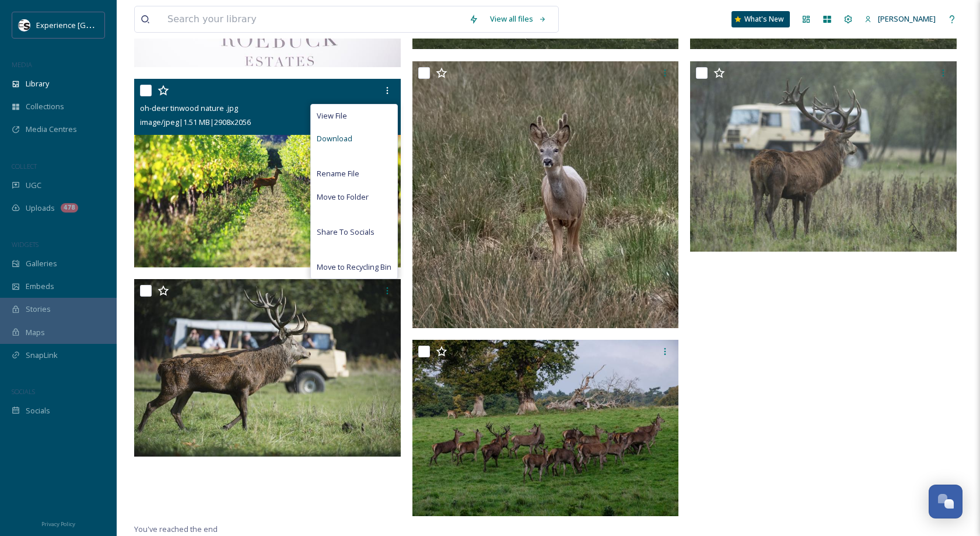 The width and height of the screenshot is (980, 536). What do you see at coordinates (946, 502) in the screenshot?
I see `button: Open Chat` at bounding box center [946, 502].